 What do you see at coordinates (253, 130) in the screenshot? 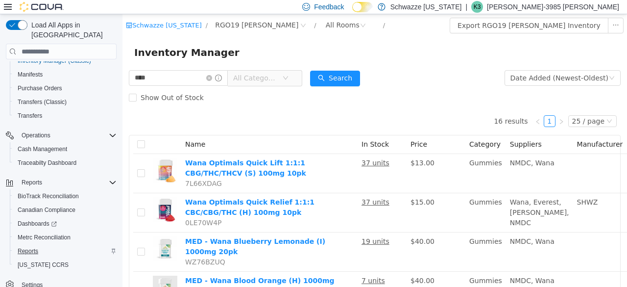
I see `span: In Stock` at bounding box center [253, 130].